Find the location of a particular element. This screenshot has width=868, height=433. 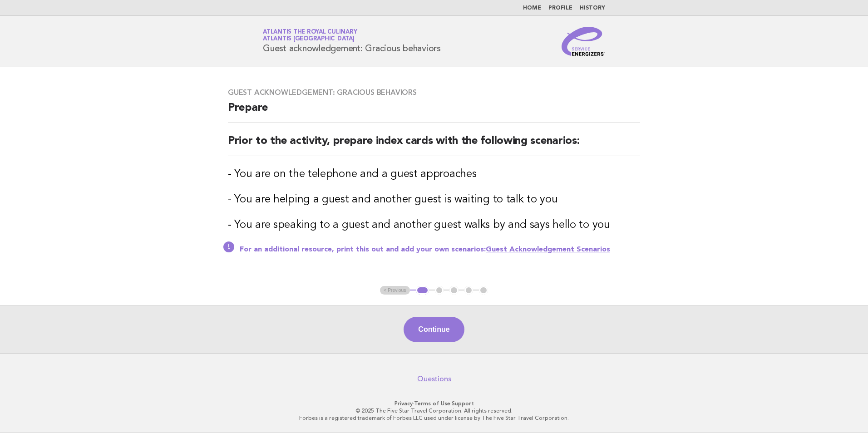

a: Profile is located at coordinates (560, 8).